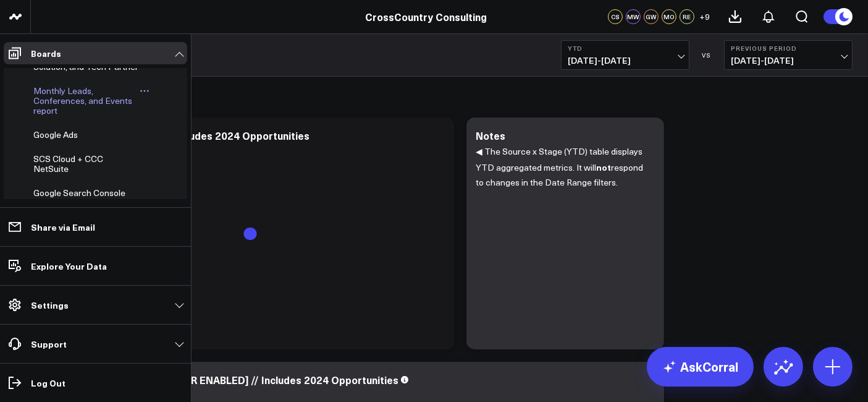  I want to click on p: Share via Email, so click(63, 227).